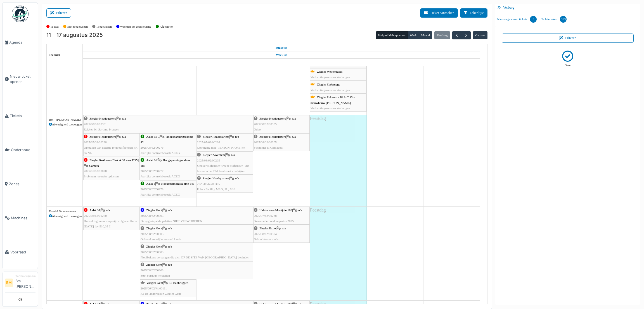 The image size is (644, 309). Describe the element at coordinates (95, 171) in the screenshot. I see `span: 2025/01/62/00028` at that location.